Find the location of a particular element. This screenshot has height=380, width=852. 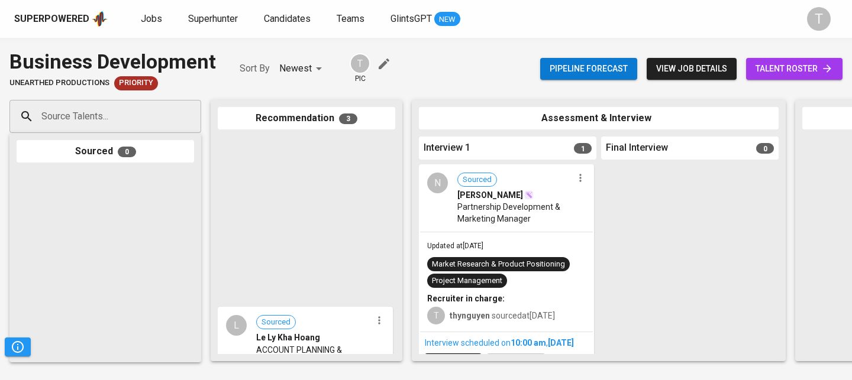

a: Candidates is located at coordinates (288, 19).